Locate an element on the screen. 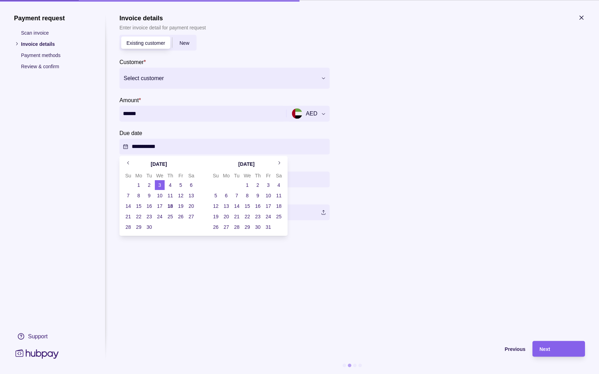 The image size is (599, 374). p: Scan invoice is located at coordinates (56, 33).